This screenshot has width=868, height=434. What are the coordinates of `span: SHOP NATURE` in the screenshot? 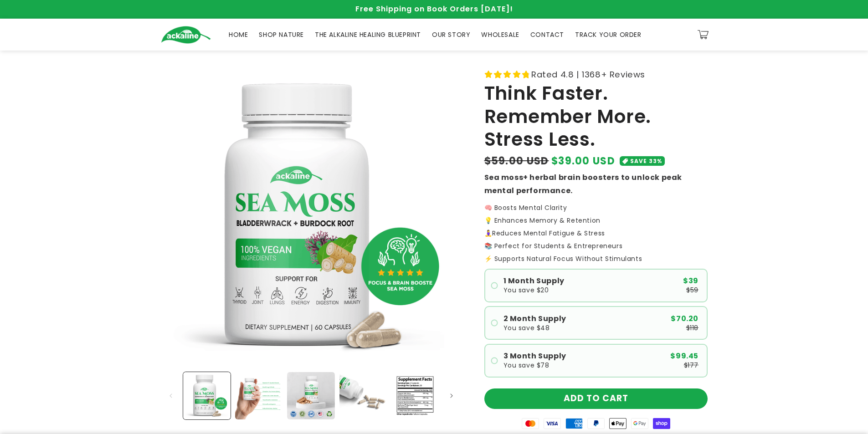 It's located at (281, 34).